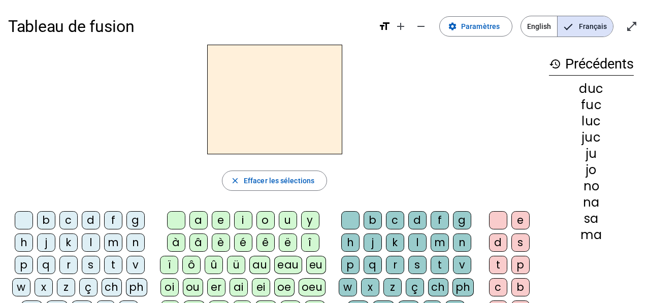 Image resolution: width=650 pixels, height=303 pixels. I want to click on div: er, so click(216, 287).